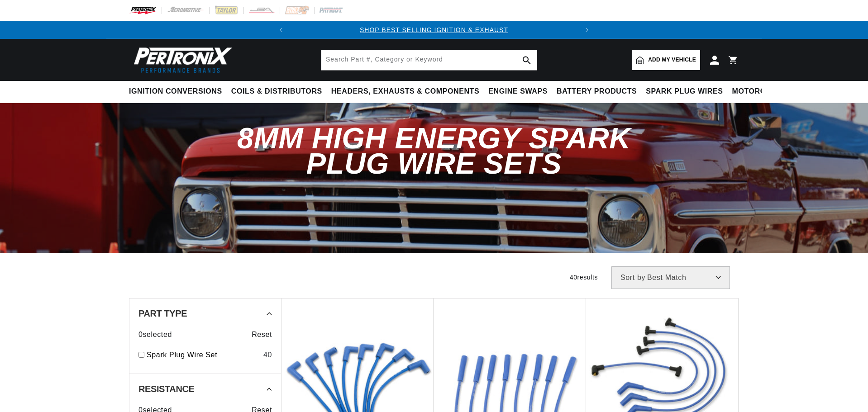 Image resolution: width=868 pixels, height=412 pixels. I want to click on input: Search Part #, Category or Keyword, so click(429, 60).